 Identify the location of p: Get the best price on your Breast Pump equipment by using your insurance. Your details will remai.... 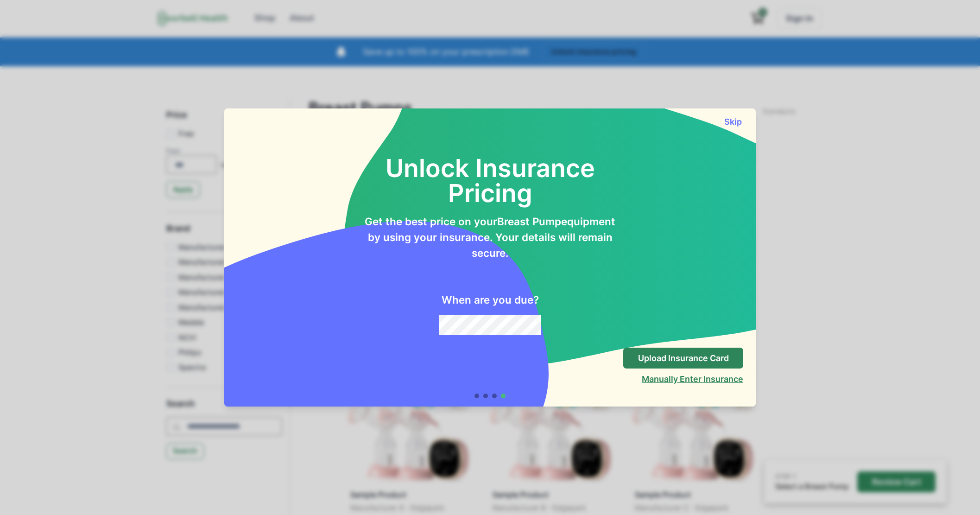
(490, 237).